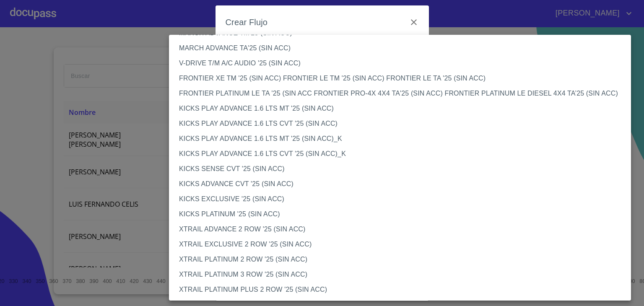  I want to click on li: XTRAIL PLATINUM PLUS 2 ROW '25 (SIN ACC), so click(403, 290).